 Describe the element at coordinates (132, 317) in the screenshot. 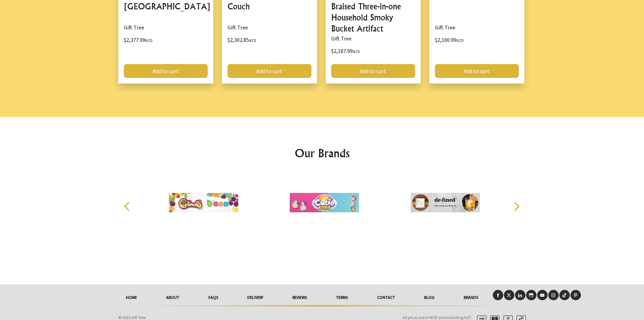

I see `span: © 2025 Gift Tree.` at that location.